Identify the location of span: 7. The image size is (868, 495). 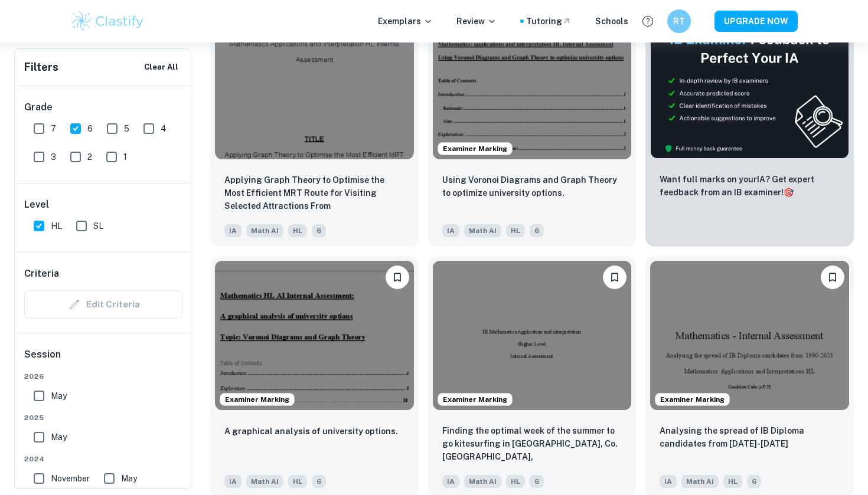
(53, 128).